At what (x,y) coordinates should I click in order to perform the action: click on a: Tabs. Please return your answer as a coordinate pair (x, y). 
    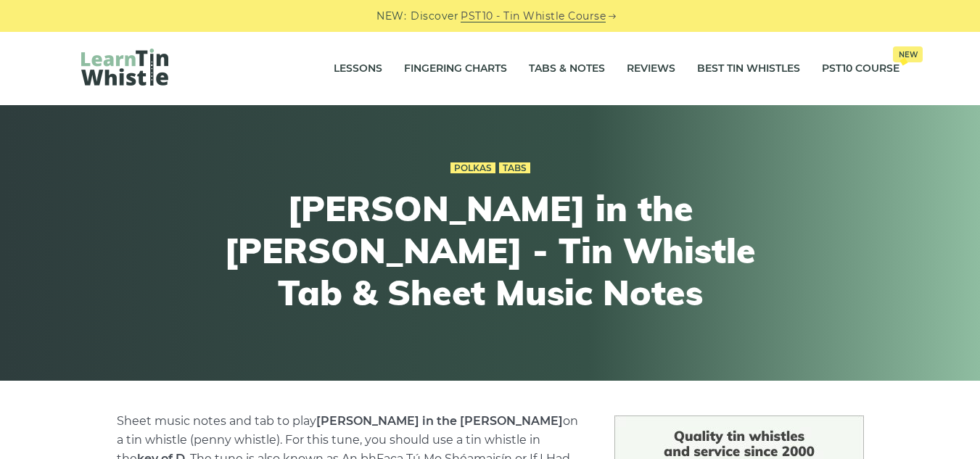
    Looking at the image, I should click on (514, 168).